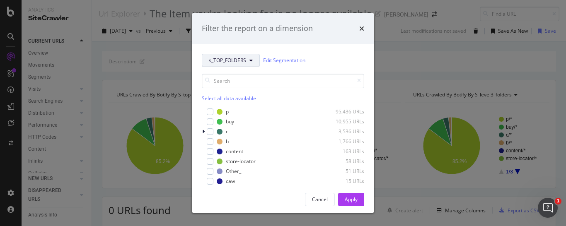 This screenshot has height=226, width=566. What do you see at coordinates (283, 98) in the screenshot?
I see `div: Select all data available` at bounding box center [283, 98].